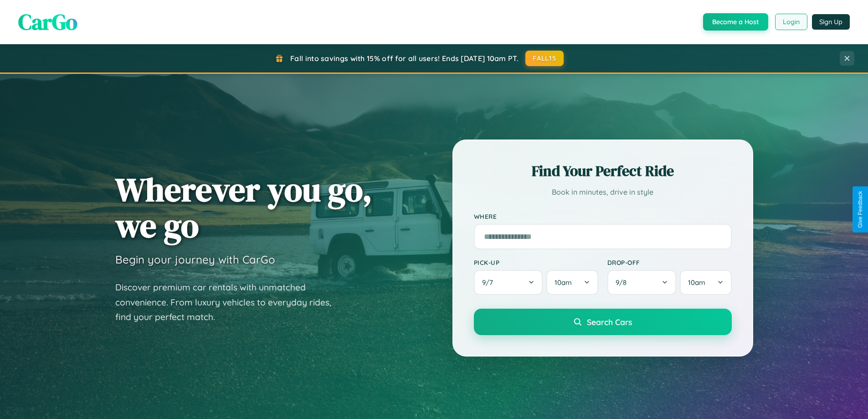 The width and height of the screenshot is (868, 419). I want to click on button: Become a Host, so click(736, 22).